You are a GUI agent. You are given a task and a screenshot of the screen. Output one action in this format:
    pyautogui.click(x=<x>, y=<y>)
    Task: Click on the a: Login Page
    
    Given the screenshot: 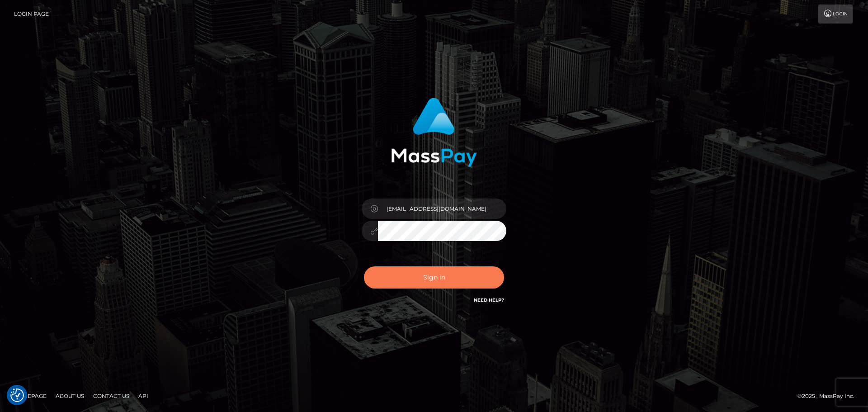 What is the action you would take?
    pyautogui.click(x=31, y=14)
    